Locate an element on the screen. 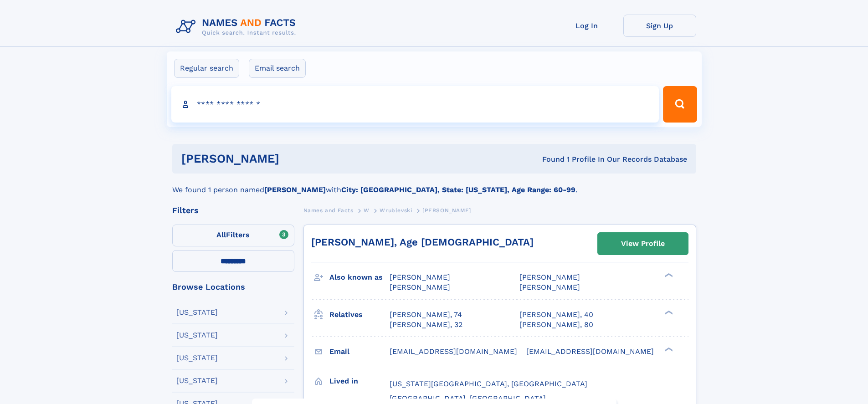  h3: Lived in is located at coordinates (360, 381).